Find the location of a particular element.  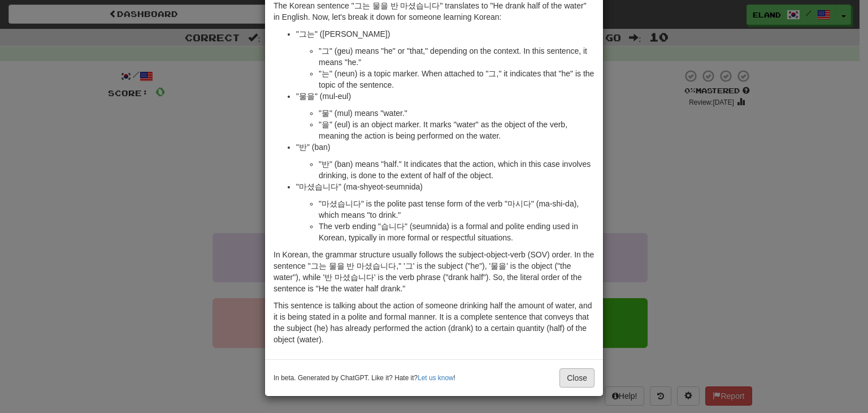

li: "반" (ban) means "half." It indicates that the action, which in this case involves drinking, is do... is located at coordinates (457, 169).